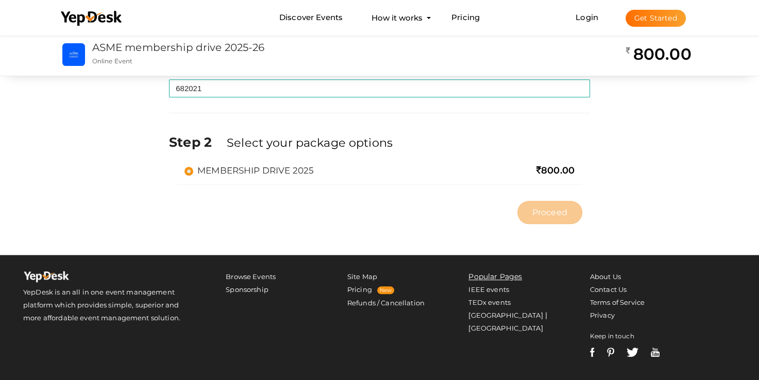  What do you see at coordinates (247, 290) in the screenshot?
I see `a: Sponsorship` at bounding box center [247, 290].